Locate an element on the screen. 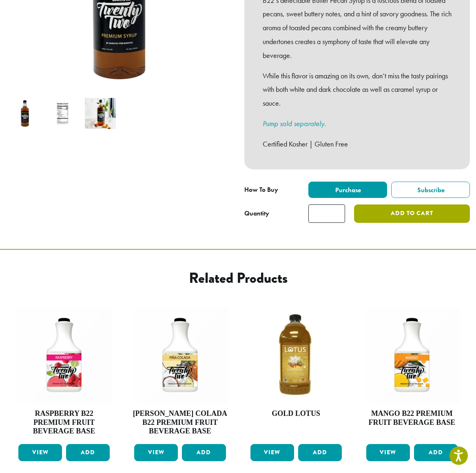  p: Certified Kosher | Gluten Free is located at coordinates (357, 144).